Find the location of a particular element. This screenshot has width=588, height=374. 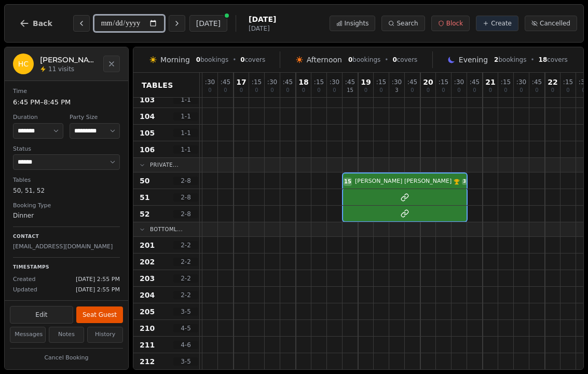

dd: Dinner is located at coordinates (66, 215).